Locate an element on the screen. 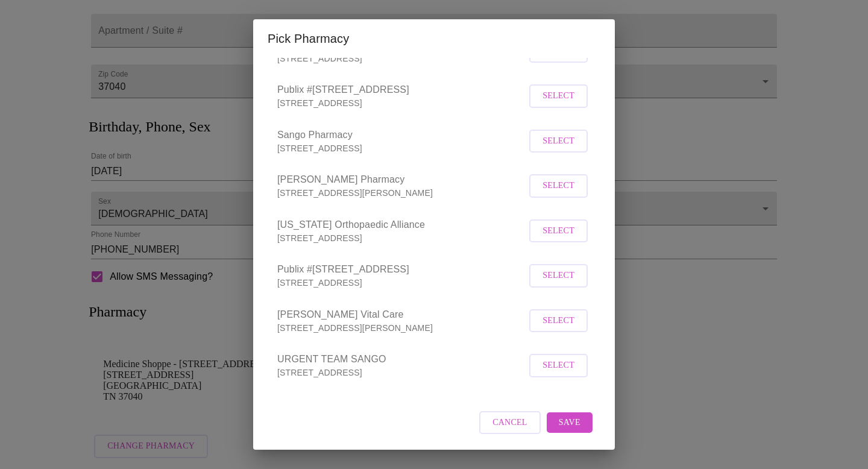  h2: Pick Pharmacy is located at coordinates (434, 39).